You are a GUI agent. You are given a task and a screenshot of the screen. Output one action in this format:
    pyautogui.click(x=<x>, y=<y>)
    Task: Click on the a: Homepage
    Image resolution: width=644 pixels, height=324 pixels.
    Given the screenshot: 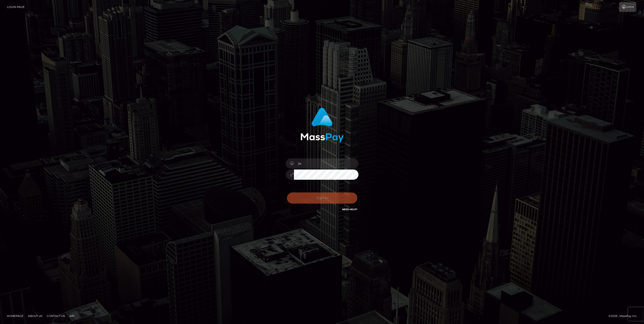 What is the action you would take?
    pyautogui.click(x=15, y=316)
    